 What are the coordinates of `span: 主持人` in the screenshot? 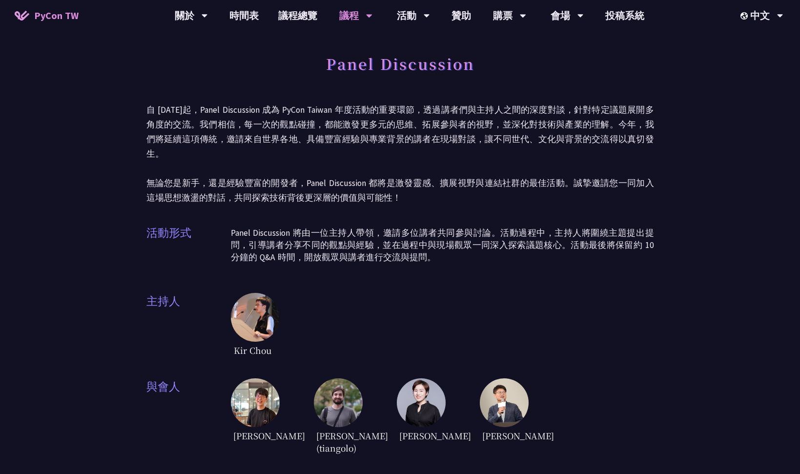 It's located at (188, 325).